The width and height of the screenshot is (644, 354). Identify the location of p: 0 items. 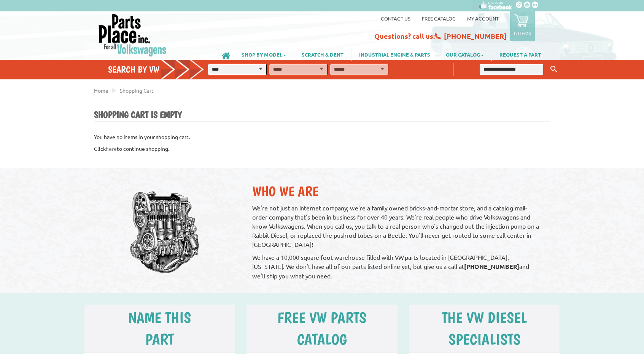
(522, 33).